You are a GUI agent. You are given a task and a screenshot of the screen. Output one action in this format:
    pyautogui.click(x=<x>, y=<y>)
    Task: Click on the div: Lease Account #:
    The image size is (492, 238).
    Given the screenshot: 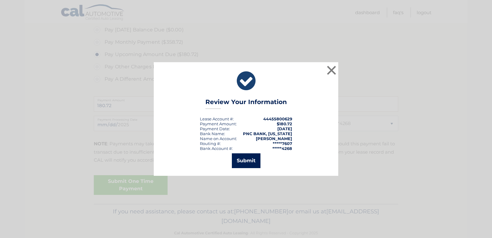 What is the action you would take?
    pyautogui.click(x=217, y=119)
    